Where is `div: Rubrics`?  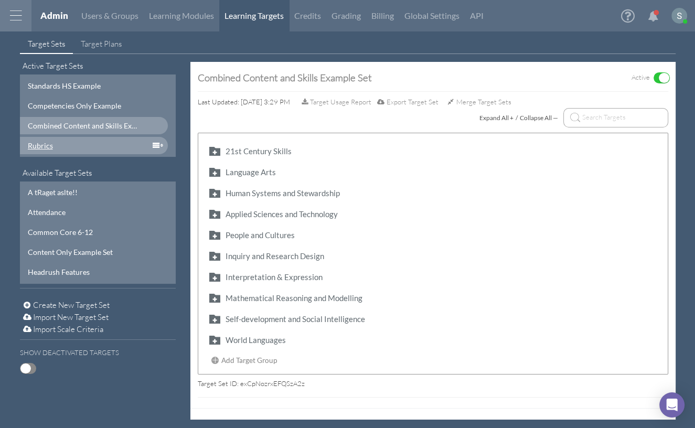
div: Rubrics is located at coordinates (84, 145).